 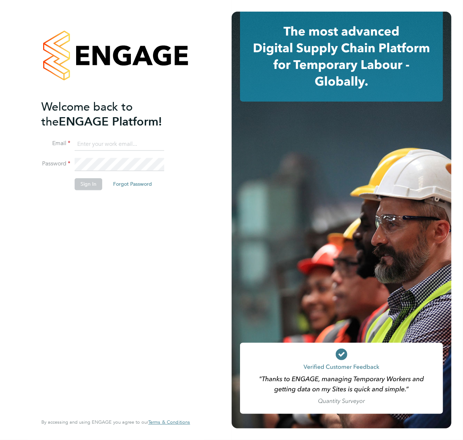 What do you see at coordinates (88, 184) in the screenshot?
I see `button: Sign In` at bounding box center [88, 184].